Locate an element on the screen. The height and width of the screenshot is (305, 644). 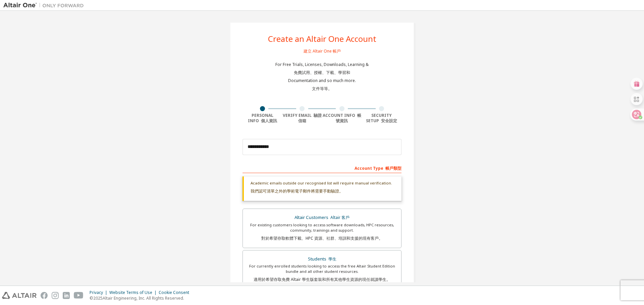
font: 帳戶類型 is located at coordinates (394, 168).